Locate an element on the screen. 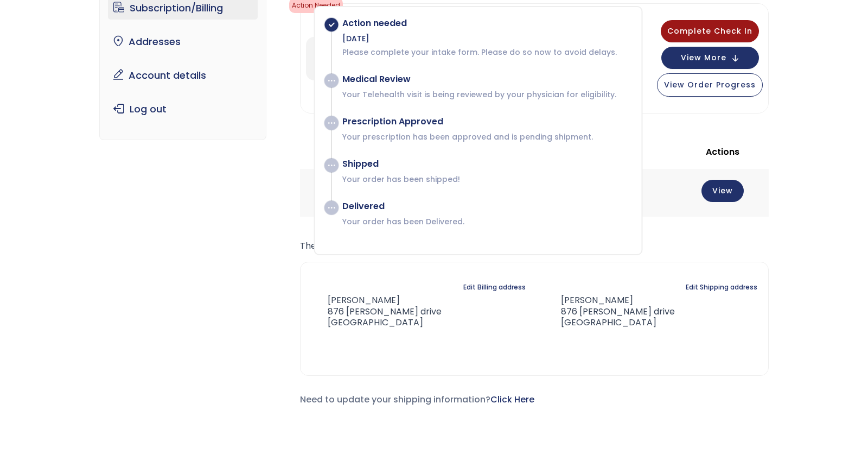 The height and width of the screenshot is (460, 868). a: Click Here is located at coordinates (513, 399).